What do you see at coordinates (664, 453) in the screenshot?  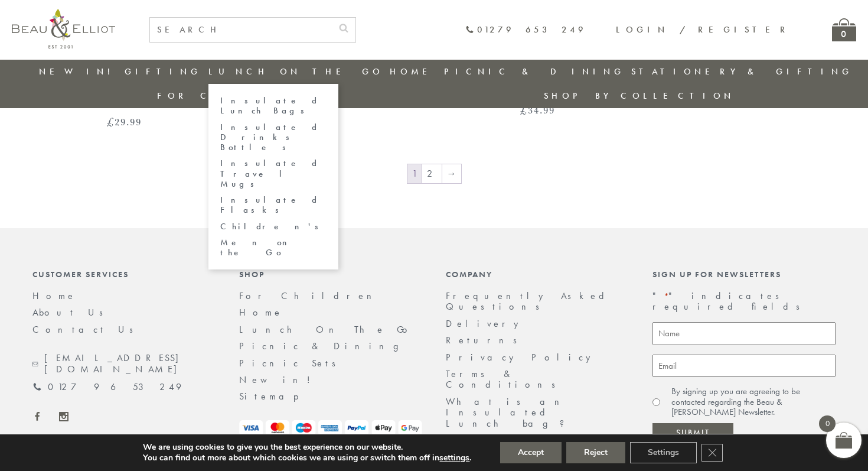 I see `button: Settings` at bounding box center [664, 453].